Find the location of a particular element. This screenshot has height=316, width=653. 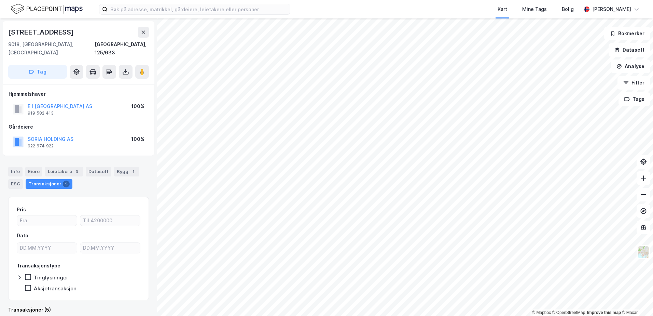

a: Improve this map is located at coordinates (604, 312).